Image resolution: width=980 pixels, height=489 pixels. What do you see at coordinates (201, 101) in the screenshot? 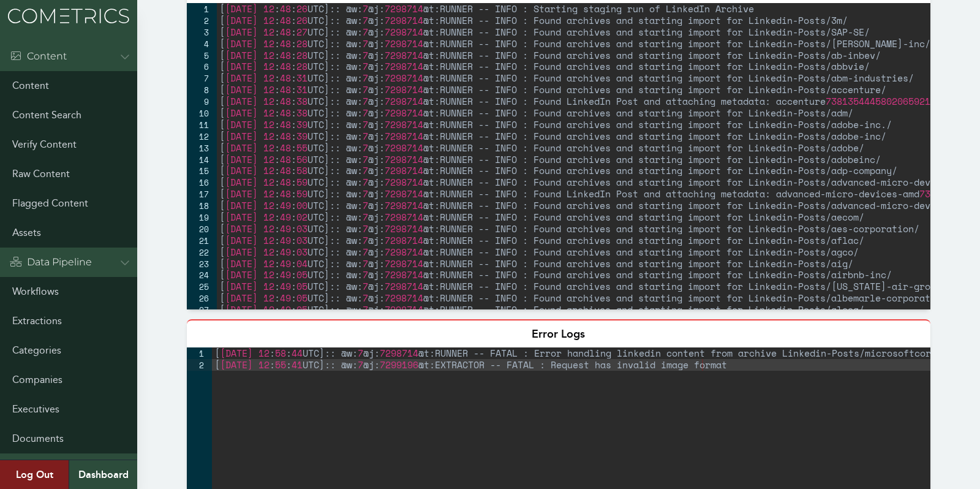
I see `div: 9` at bounding box center [201, 101].